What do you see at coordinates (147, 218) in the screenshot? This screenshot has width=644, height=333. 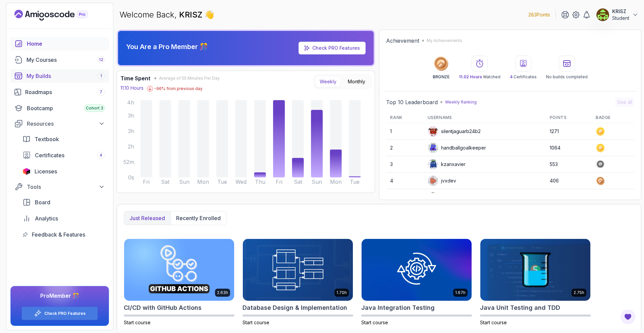 I see `p: Just released` at bounding box center [147, 218].